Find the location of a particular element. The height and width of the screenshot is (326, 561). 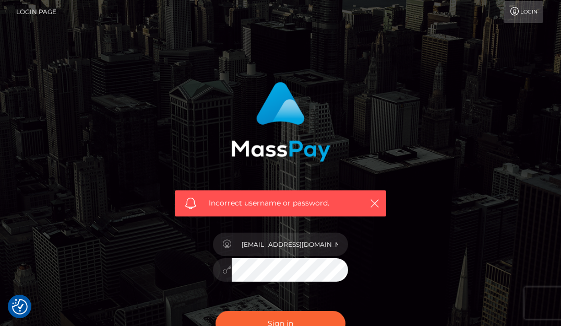

span: Incorrect username or password. is located at coordinates (283, 203).